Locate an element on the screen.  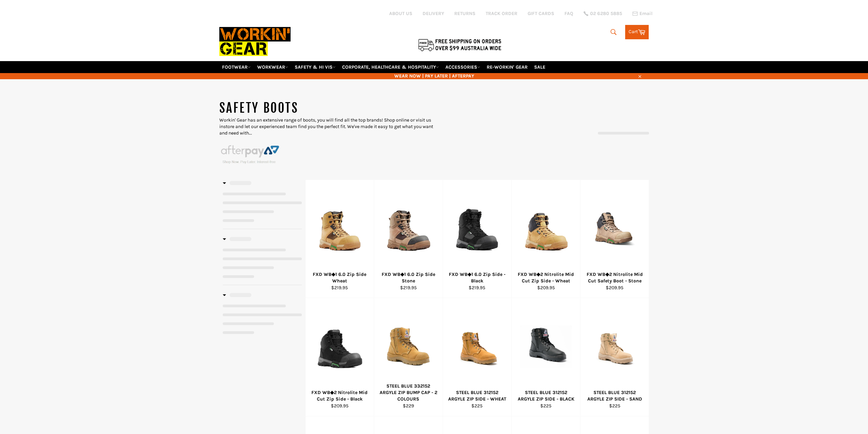
a: Cart is located at coordinates (637, 32).